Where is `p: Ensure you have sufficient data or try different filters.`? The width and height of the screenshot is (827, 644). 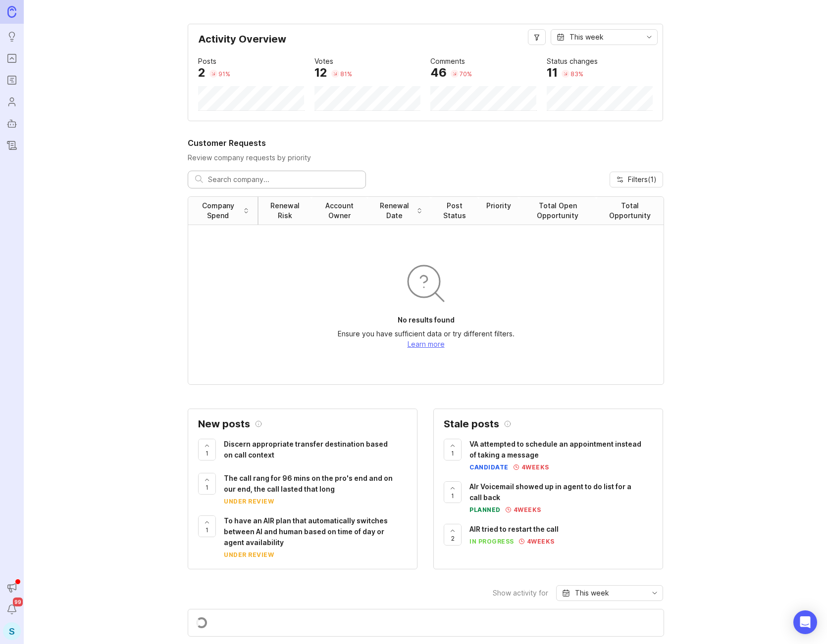 p: Ensure you have sufficient data or try different filters. is located at coordinates (426, 334).